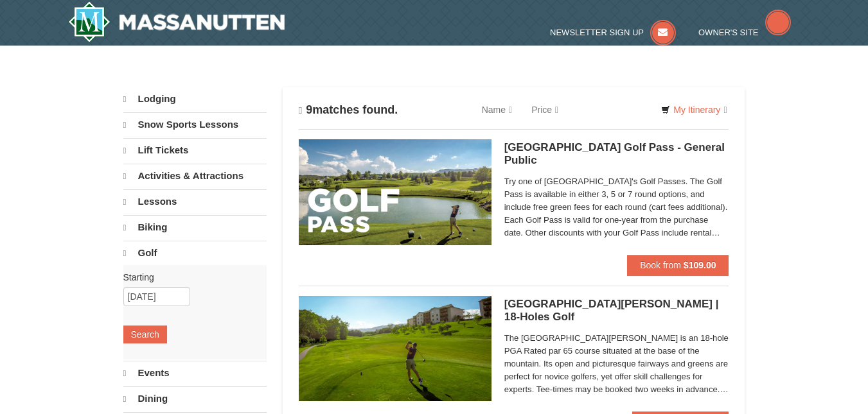  I want to click on span: Book from, so click(660, 265).